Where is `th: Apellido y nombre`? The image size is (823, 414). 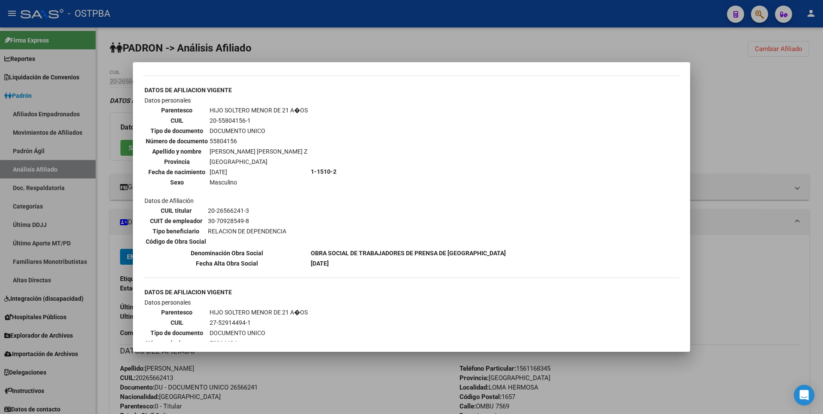
th: Apellido y nombre is located at coordinates (177, 151).